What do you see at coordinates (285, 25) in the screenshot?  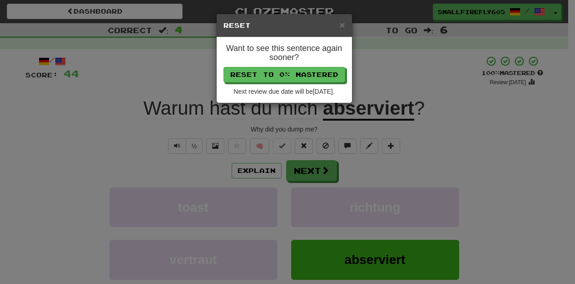 I see `h5: Reset` at bounding box center [285, 25].